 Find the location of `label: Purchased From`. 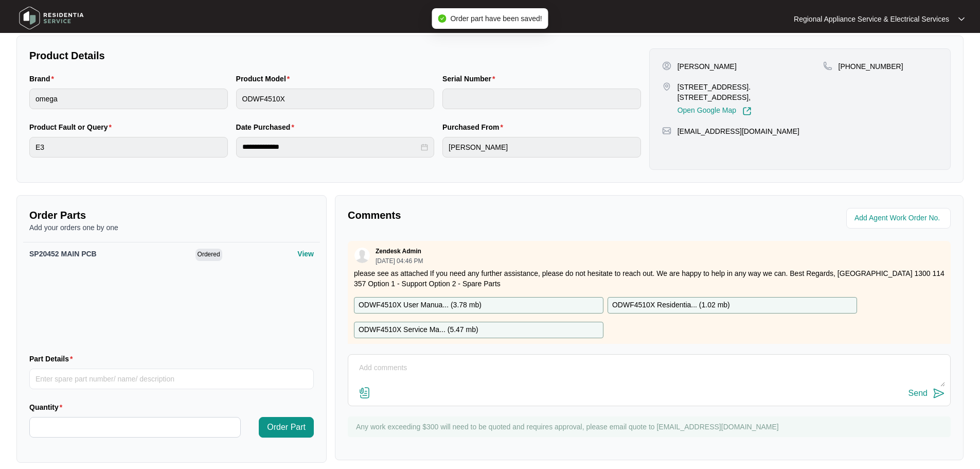

label: Purchased From is located at coordinates (475, 127).